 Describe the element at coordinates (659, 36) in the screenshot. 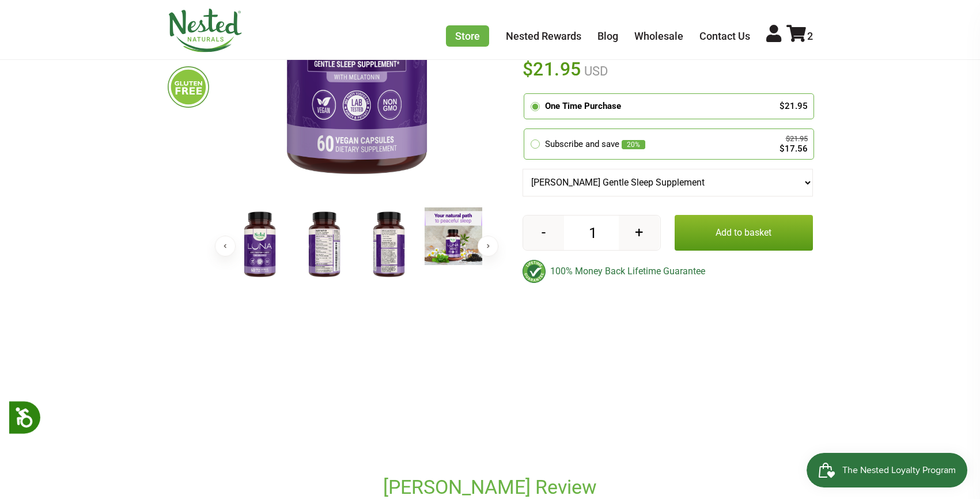

I see `a: Wholesale` at that location.